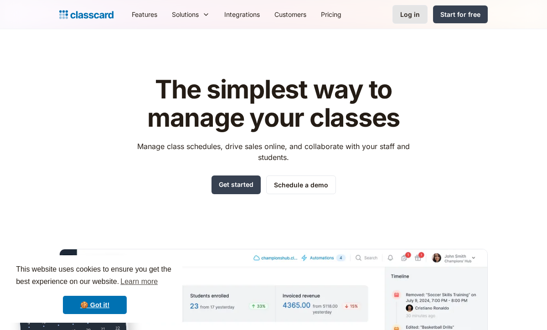 Image resolution: width=547 pixels, height=330 pixels. What do you see at coordinates (242, 14) in the screenshot?
I see `a: Integrations` at bounding box center [242, 14].